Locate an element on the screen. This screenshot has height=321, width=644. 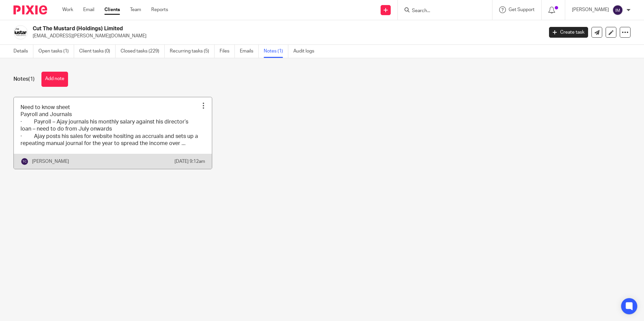
a: Notes (1) is located at coordinates (276, 51).